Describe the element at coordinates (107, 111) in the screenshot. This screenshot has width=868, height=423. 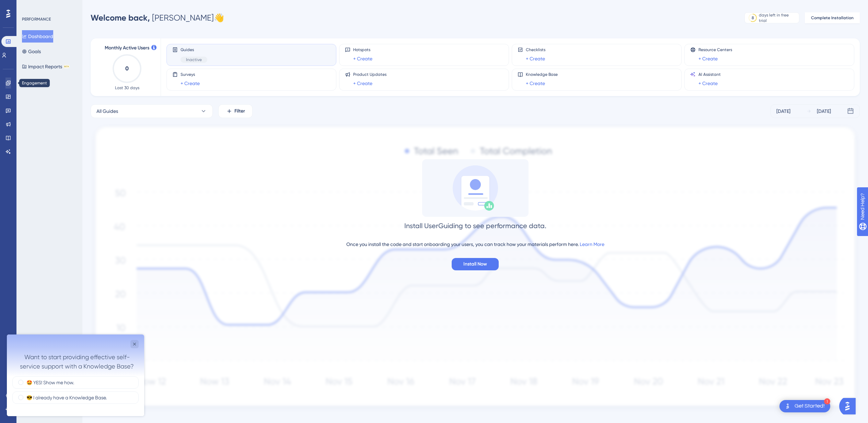
I see `span: All Guides` at that location.